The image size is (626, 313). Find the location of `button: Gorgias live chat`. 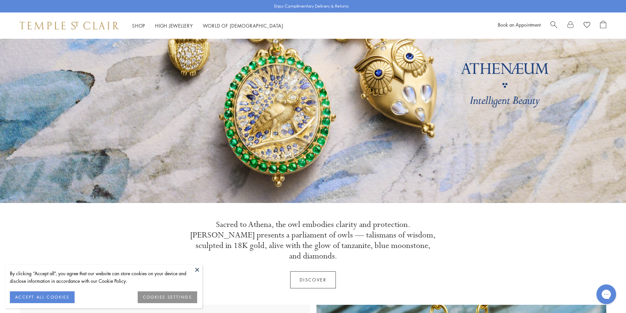

button: Gorgias live chat is located at coordinates (13, 12).